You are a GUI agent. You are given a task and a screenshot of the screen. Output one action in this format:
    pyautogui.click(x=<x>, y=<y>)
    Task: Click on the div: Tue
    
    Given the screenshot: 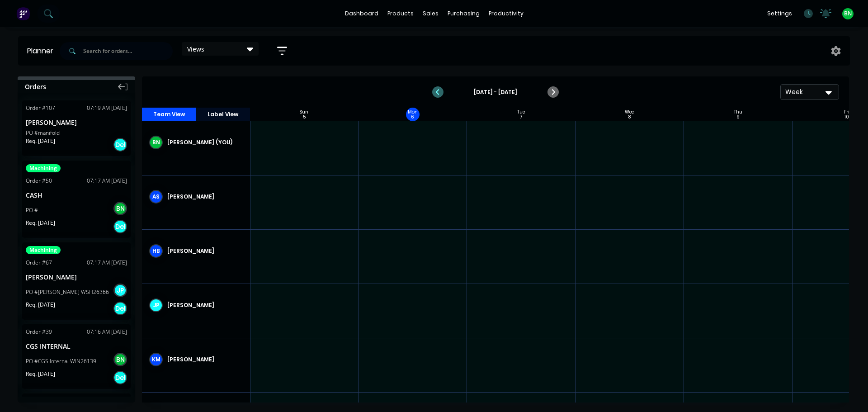 What is the action you would take?
    pyautogui.click(x=521, y=112)
    